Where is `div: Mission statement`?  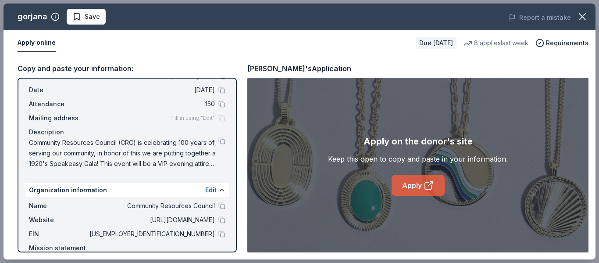 div: Mission statement is located at coordinates (127, 248).